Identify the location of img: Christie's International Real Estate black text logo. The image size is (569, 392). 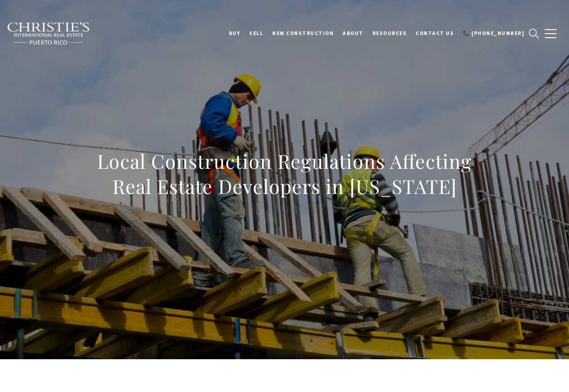
(49, 34).